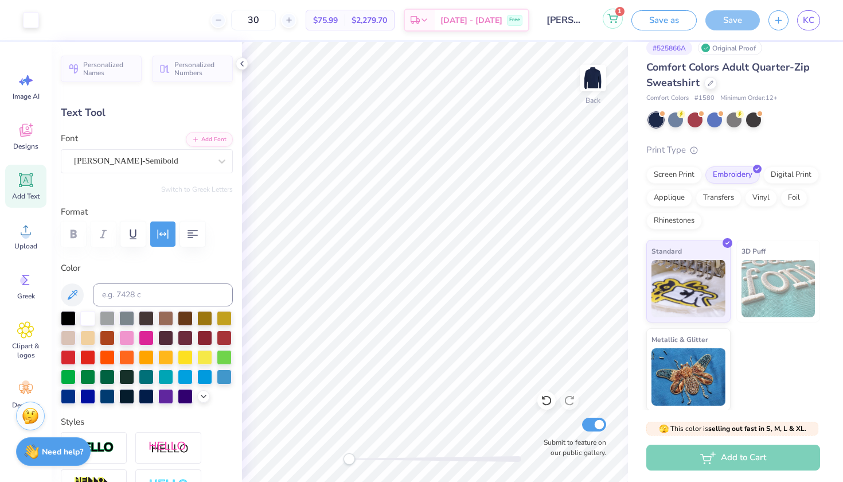 Image resolution: width=843 pixels, height=482 pixels. Describe the element at coordinates (732, 428) in the screenshot. I see `span: This color is .` at that location.